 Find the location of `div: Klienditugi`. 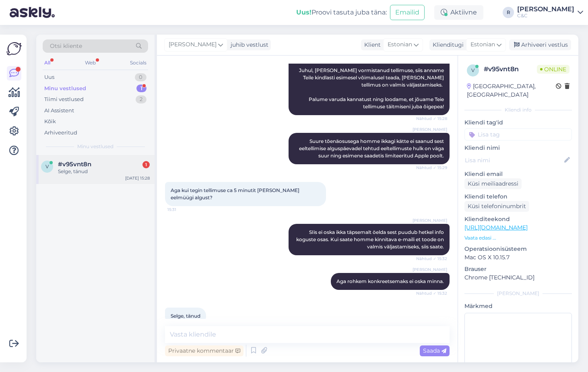

div: Klienditugi is located at coordinates (446, 45).